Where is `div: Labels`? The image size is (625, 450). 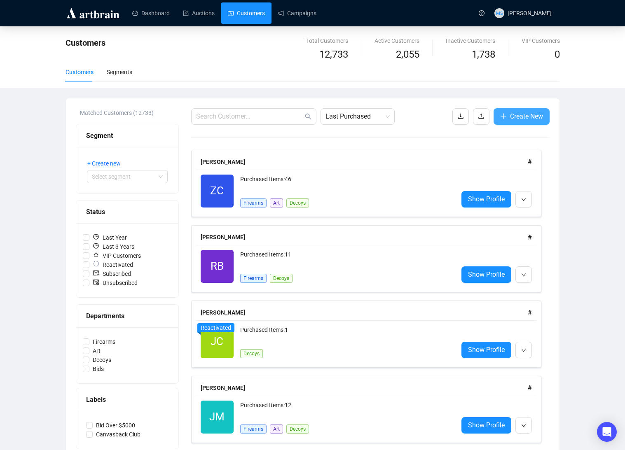 div: Labels is located at coordinates (127, 400).